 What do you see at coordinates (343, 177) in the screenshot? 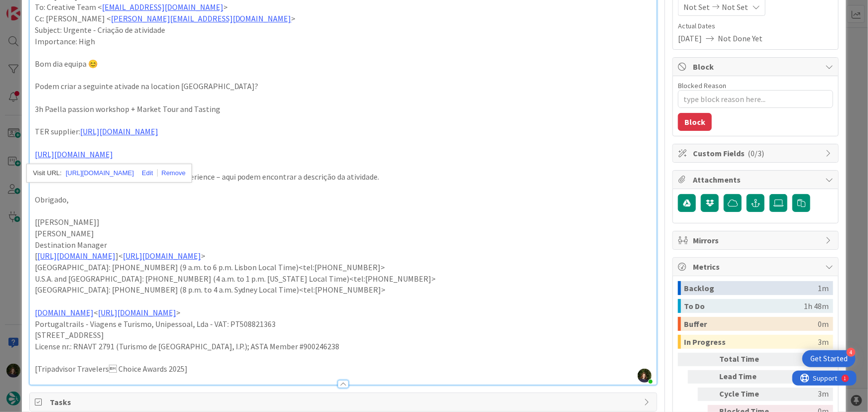
I see `p: Paella Passions Workshop – Enhance your experience – aqui podem encontrar a descrição da atividade.` at bounding box center [343, 177].